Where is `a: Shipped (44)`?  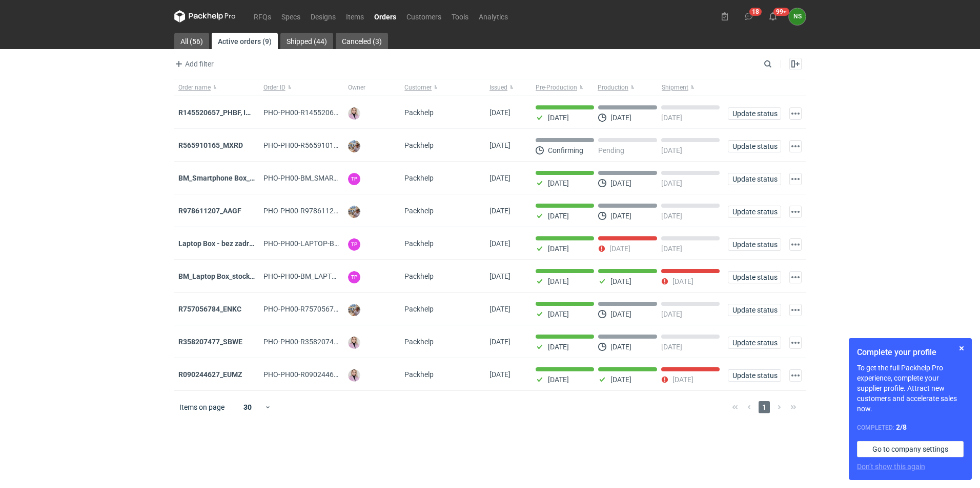 a: Shipped (44) is located at coordinates (306, 41).